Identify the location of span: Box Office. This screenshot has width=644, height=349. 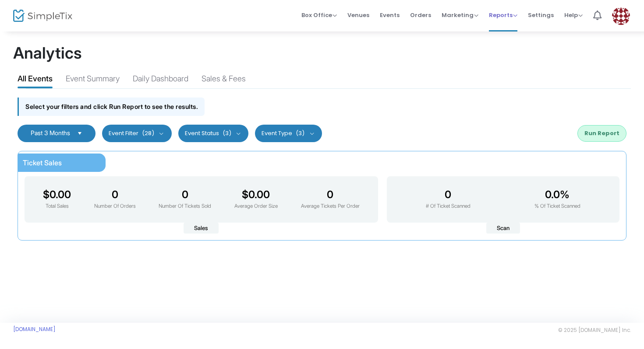
(319, 15).